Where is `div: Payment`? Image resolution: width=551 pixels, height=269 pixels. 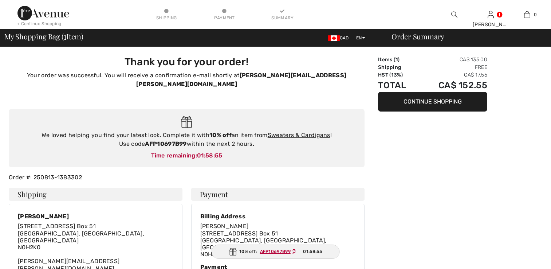
div: Payment is located at coordinates (224, 18).